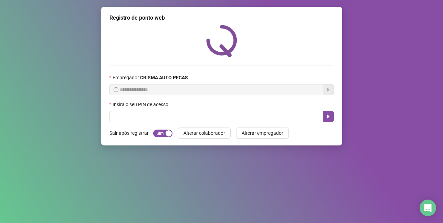 The image size is (443, 223). Describe the element at coordinates (222, 41) in the screenshot. I see `img: QRPoint` at that location.